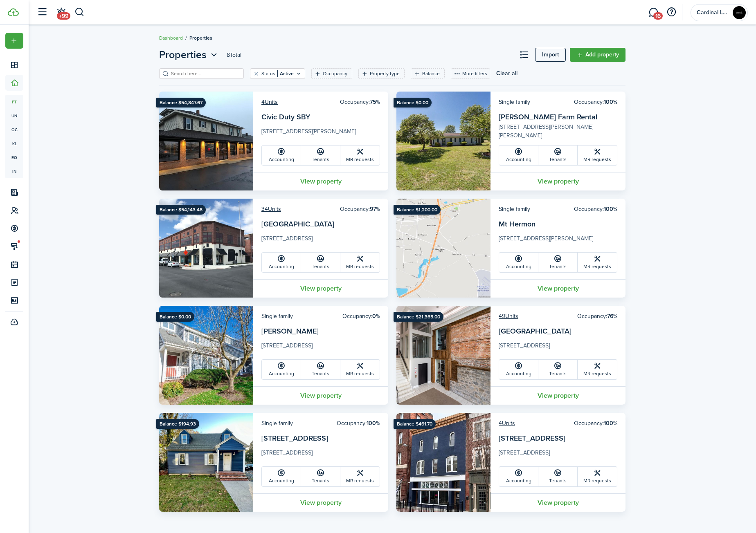  What do you see at coordinates (431, 74) in the screenshot?
I see `filter-tag-label: Balance` at bounding box center [431, 74].